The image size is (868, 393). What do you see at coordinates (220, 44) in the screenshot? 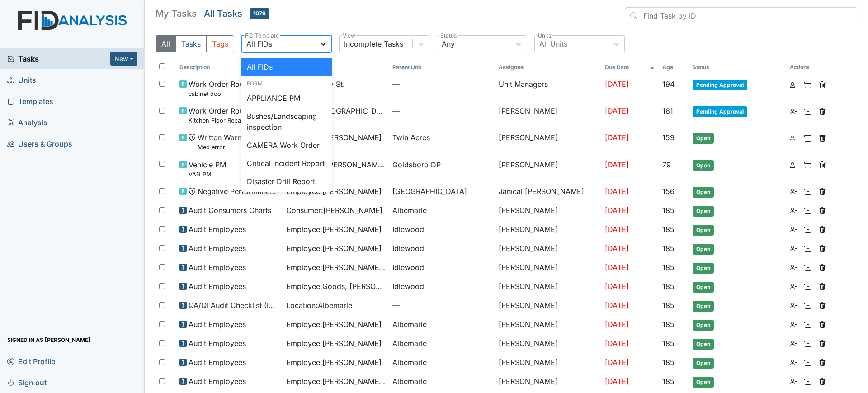
I see `button: Tags` at bounding box center [220, 44].